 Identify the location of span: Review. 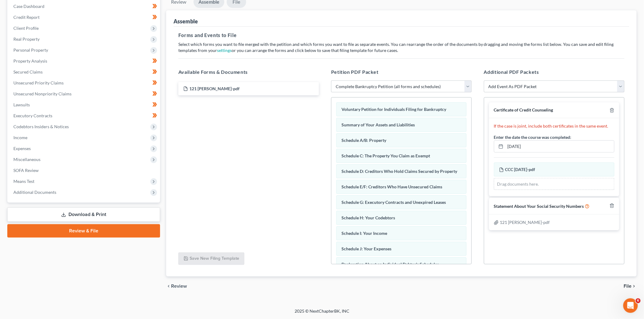
(179, 287).